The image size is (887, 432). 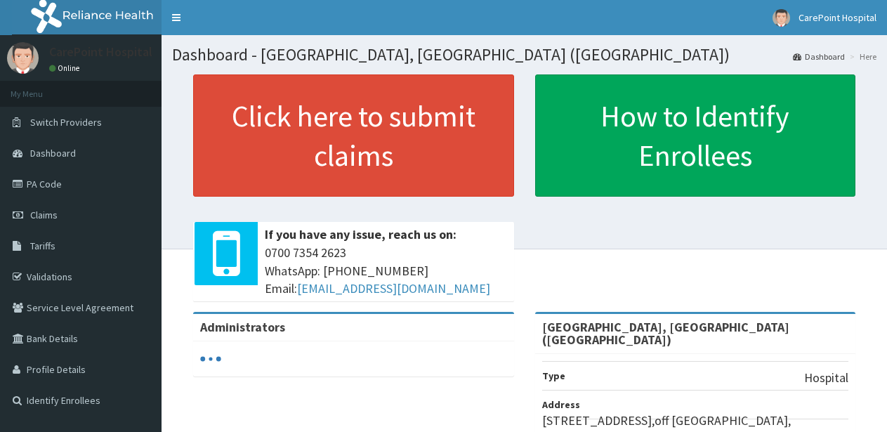 I want to click on span: Dashboard, so click(x=53, y=153).